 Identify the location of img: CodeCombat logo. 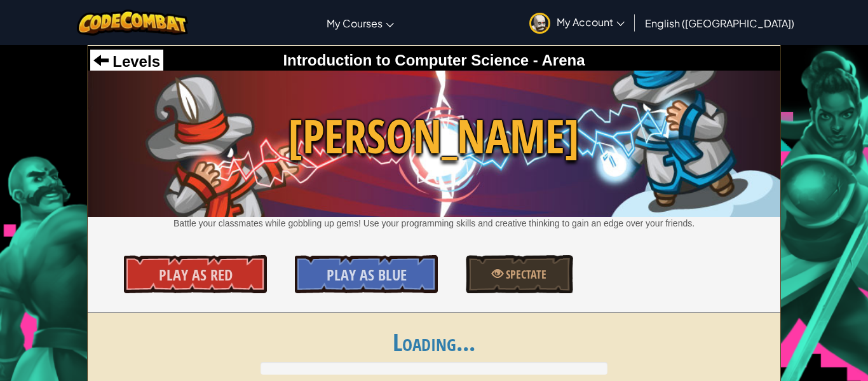
(132, 22).